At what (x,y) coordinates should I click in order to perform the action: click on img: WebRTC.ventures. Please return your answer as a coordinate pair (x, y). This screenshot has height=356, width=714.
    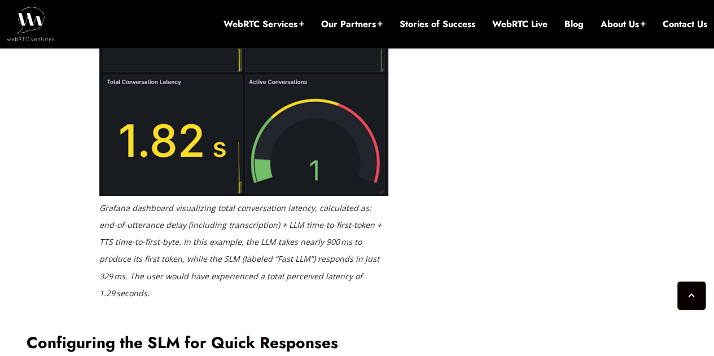
    Looking at the image, I should click on (30, 24).